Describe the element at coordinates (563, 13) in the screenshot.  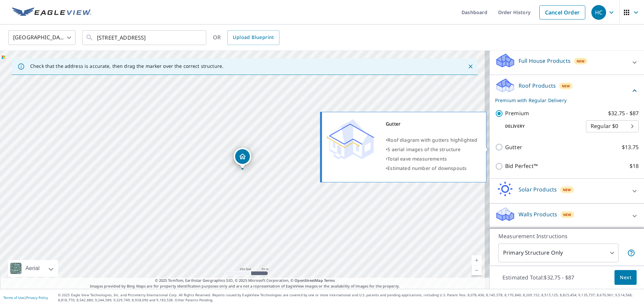
I see `a: Cancel Order` at that location.